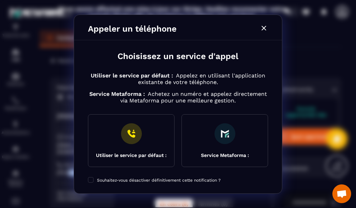 The image size is (356, 208). Describe the element at coordinates (178, 56) in the screenshot. I see `h2: Choisissez un service d'appel` at that location.